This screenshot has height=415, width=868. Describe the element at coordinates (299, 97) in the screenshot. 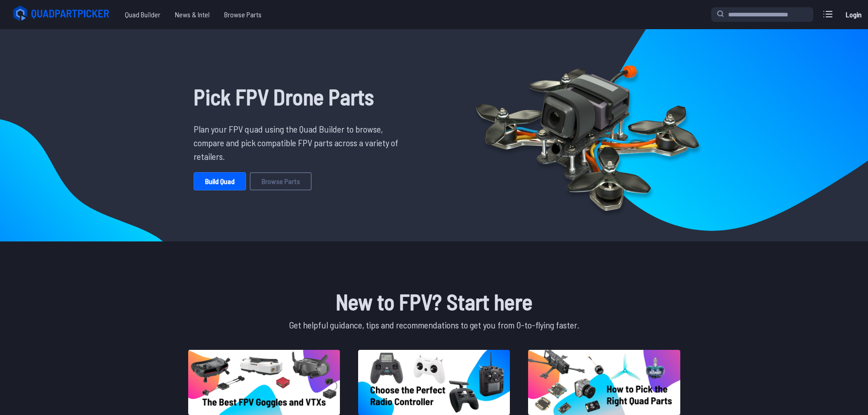

I see `h1: Pick FPV Drone Parts` at that location.